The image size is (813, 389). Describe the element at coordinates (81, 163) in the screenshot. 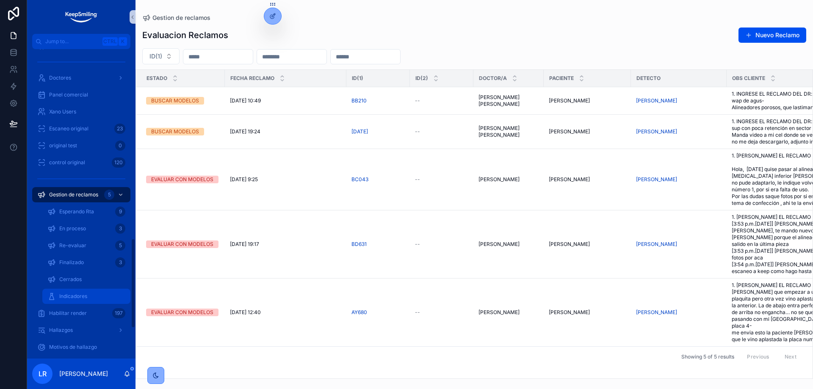

I see `a: control original120` at that location.